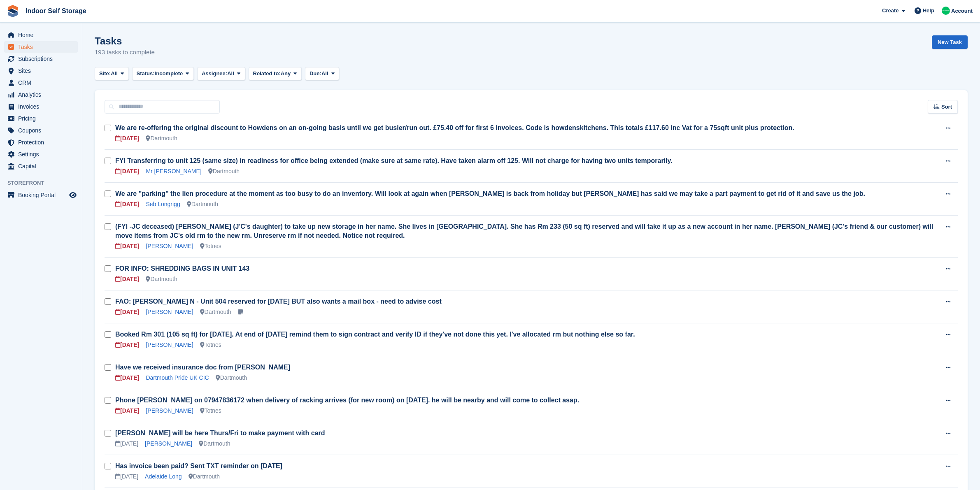 This screenshot has height=490, width=980. Describe the element at coordinates (285, 74) in the screenshot. I see `span: Any` at that location.